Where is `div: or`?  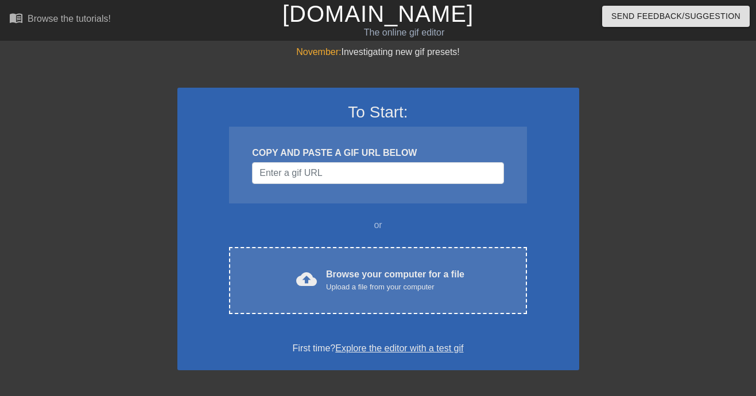
div: or is located at coordinates (378, 225).